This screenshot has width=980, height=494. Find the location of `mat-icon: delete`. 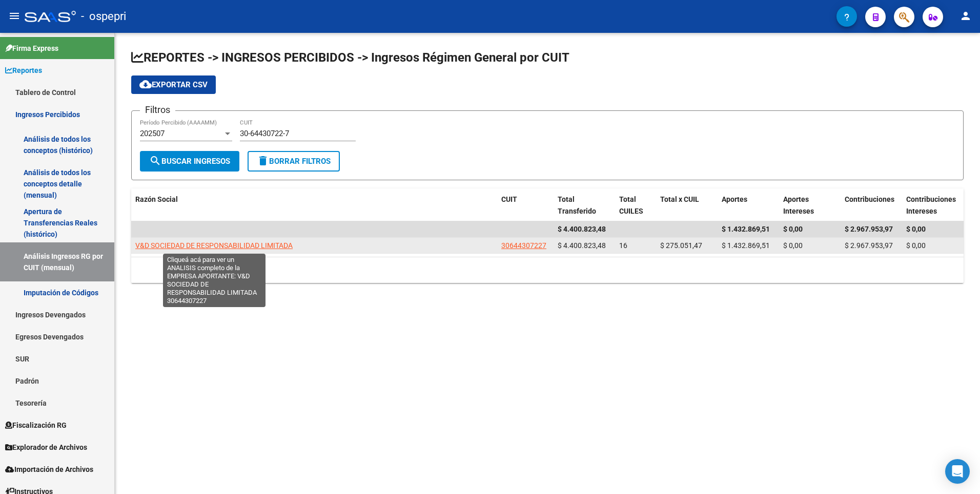

mat-icon: delete is located at coordinates (263, 161).